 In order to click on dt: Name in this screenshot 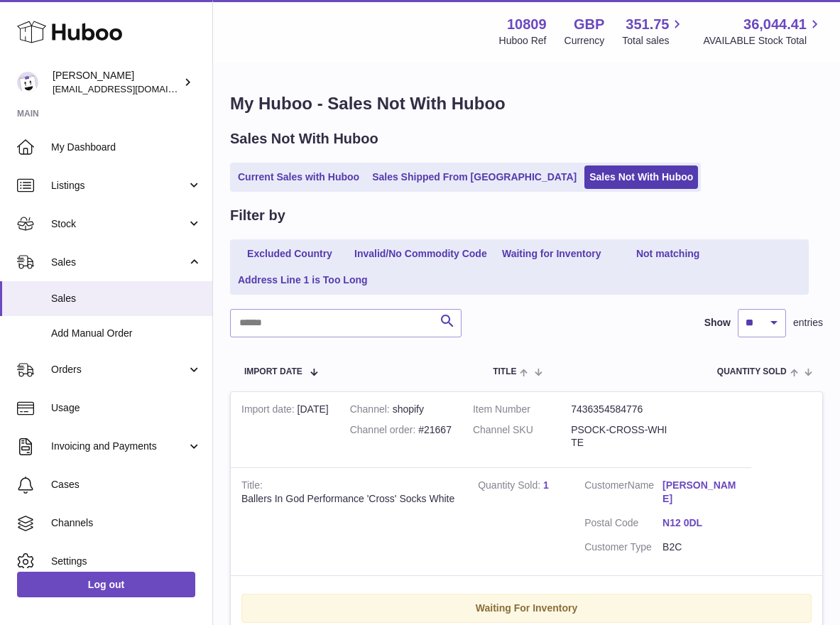, I will do `click(624, 493)`.